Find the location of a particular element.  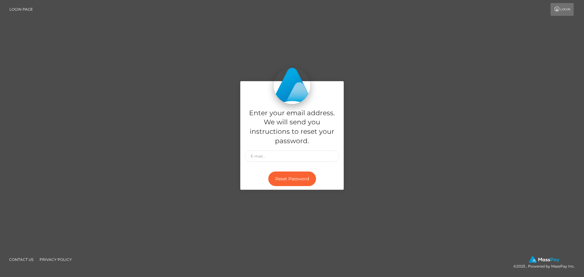

input: E-mail... is located at coordinates (292, 156).